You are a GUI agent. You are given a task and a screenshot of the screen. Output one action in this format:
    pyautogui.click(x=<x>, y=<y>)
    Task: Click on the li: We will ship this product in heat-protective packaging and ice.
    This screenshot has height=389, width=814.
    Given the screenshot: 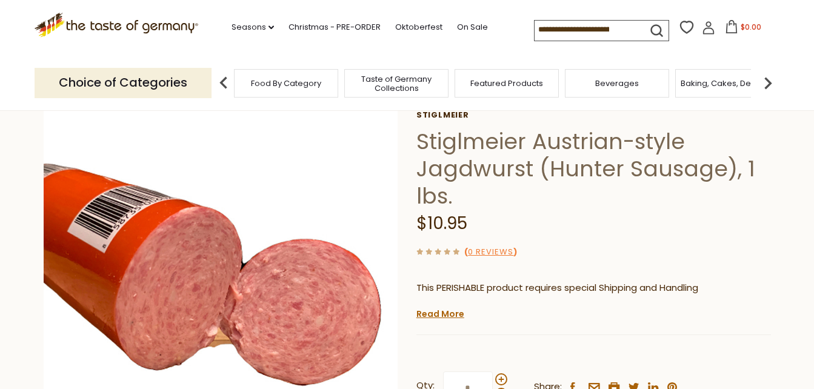 What is the action you would take?
    pyautogui.click(x=600, y=312)
    